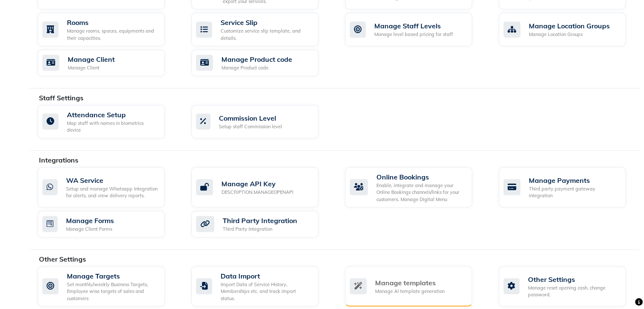  What do you see at coordinates (573, 192) in the screenshot?
I see `div: Third party payment gateway integration` at bounding box center [573, 192].